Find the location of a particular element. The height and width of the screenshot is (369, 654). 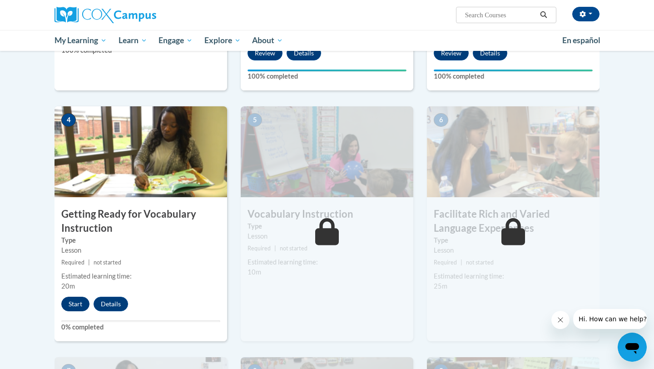

h3: Vocabulary Instruction is located at coordinates (327, 214).